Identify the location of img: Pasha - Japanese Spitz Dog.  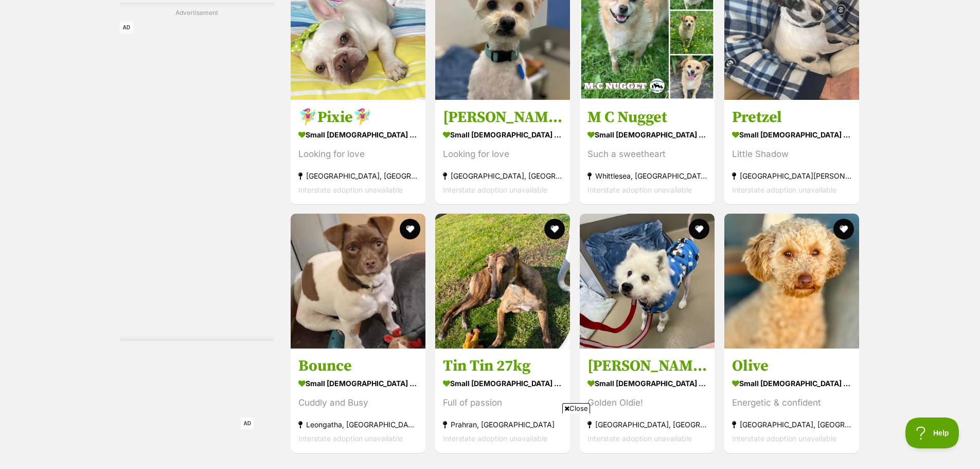
(647, 281).